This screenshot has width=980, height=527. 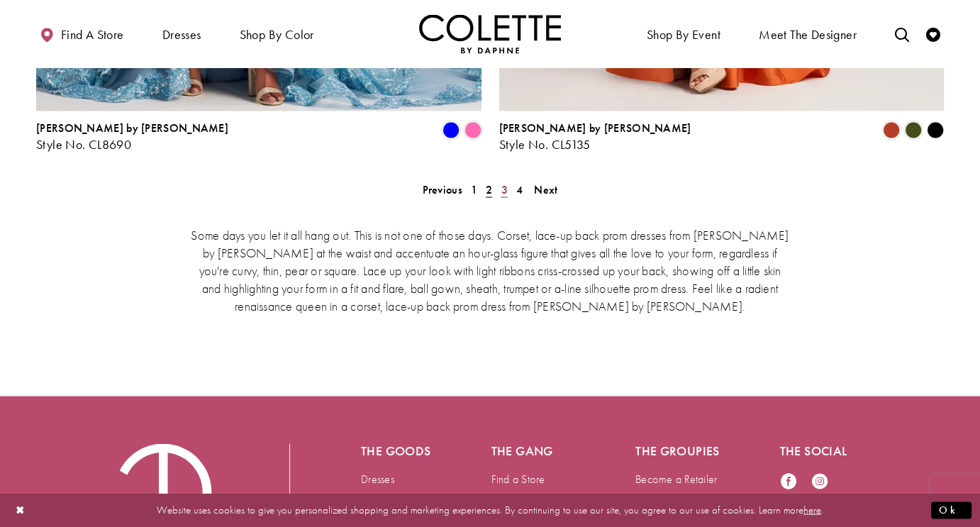 What do you see at coordinates (377, 479) in the screenshot?
I see `a: Dresses` at bounding box center [377, 479].